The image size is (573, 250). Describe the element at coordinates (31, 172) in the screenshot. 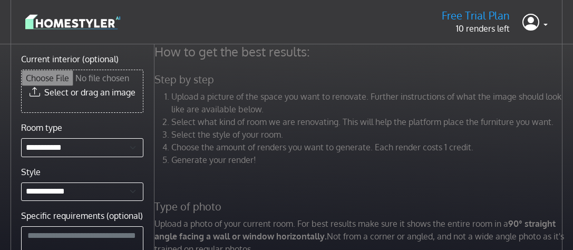

I see `label: Style` at that location.